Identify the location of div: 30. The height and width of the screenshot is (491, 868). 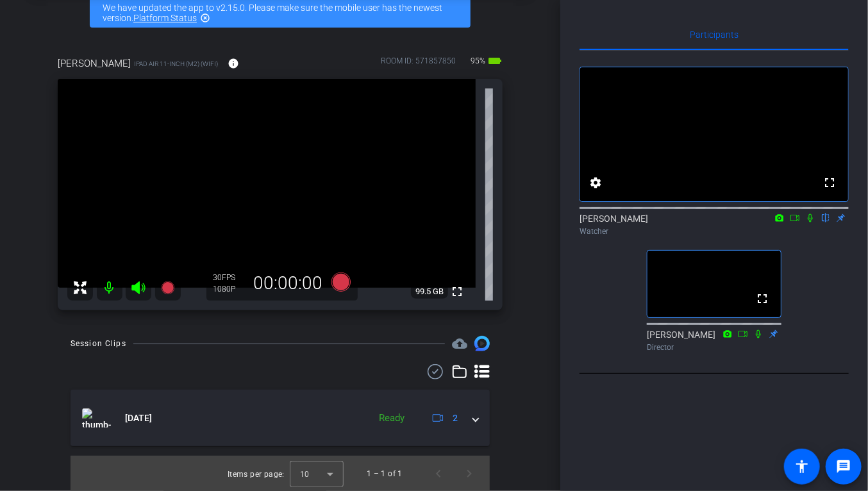
(228, 278).